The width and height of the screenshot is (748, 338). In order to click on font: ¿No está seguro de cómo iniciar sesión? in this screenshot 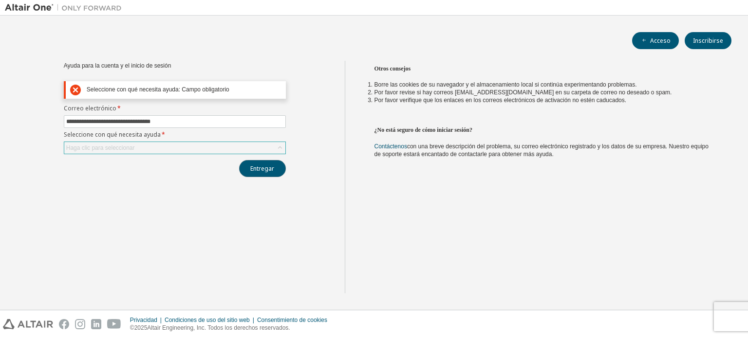, I will do `click(424, 130)`.